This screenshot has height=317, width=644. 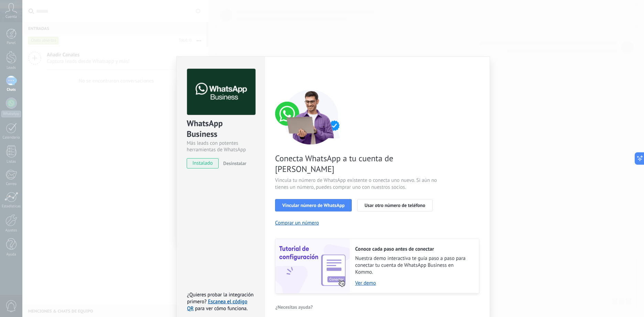 What do you see at coordinates (357, 184) in the screenshot?
I see `span: Vincula tu número de WhatsApp existente o conecta uno nuevo. Si aún no tienes un número, puedes c...` at bounding box center [357, 184].